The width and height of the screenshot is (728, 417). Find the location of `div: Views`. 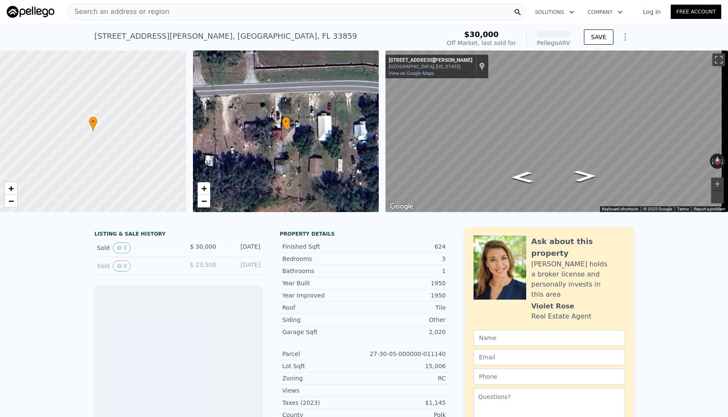

div: Views is located at coordinates (323, 391).